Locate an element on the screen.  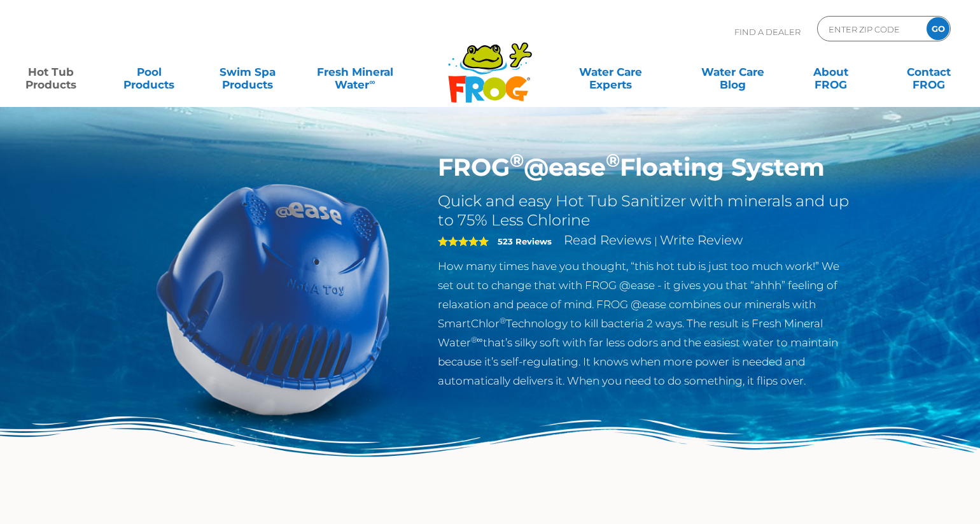
img: Frog Products Logo is located at coordinates (490, 65).